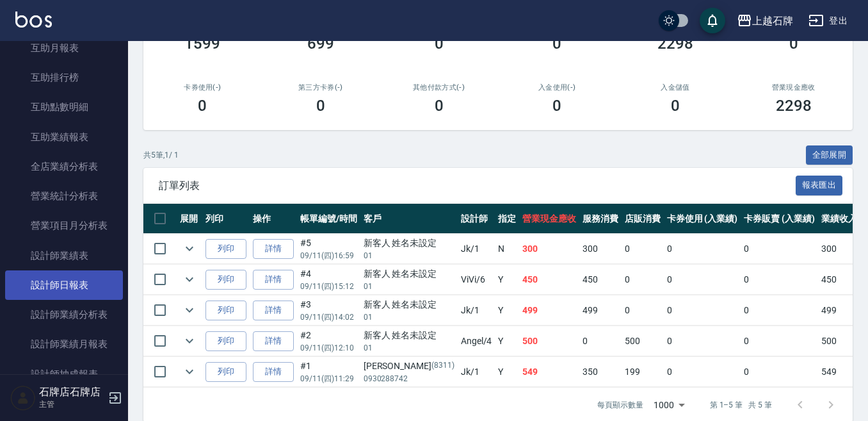 This screenshot has width=868, height=421. Describe the element at coordinates (64, 374) in the screenshot. I see `a: 設計師抽成報表` at that location.